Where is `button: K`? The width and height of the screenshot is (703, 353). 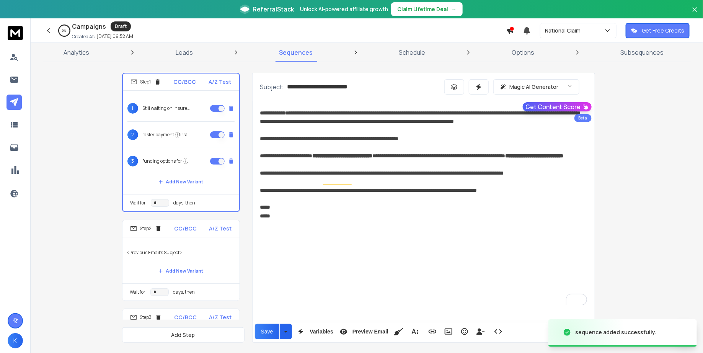 button: K is located at coordinates (15, 340).